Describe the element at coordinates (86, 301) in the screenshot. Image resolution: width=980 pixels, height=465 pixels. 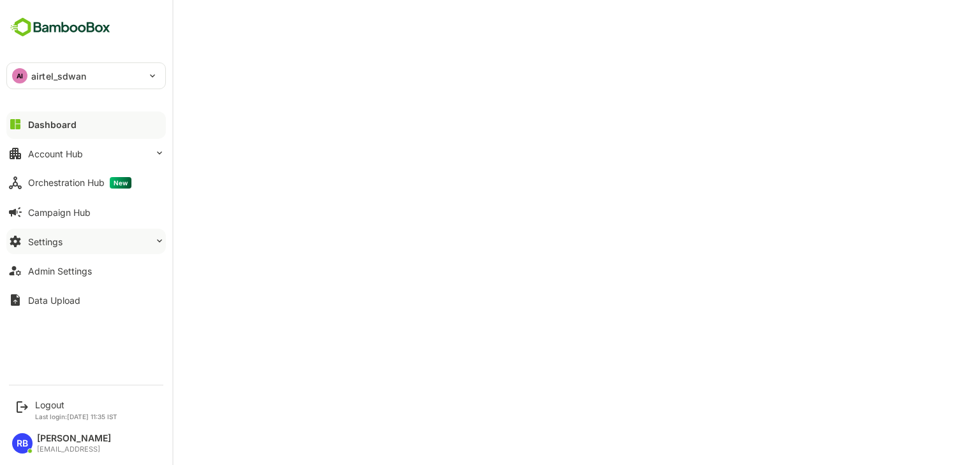
I see `button: Data Upload` at that location.